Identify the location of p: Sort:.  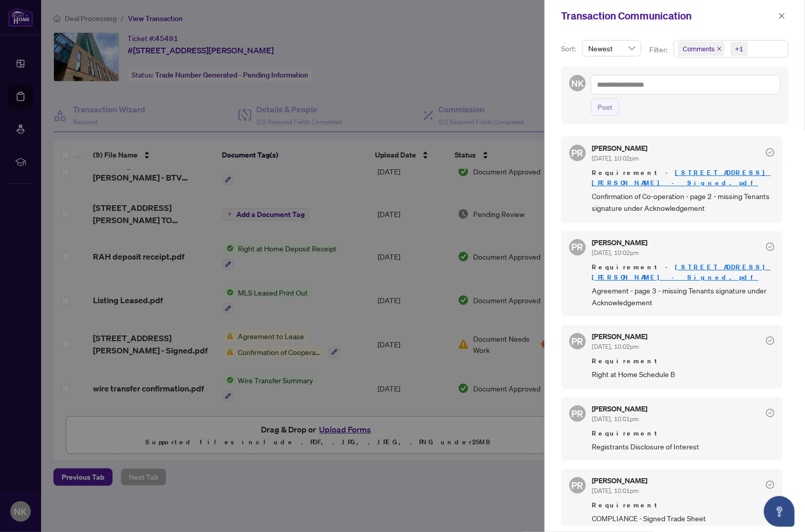
(569, 49).